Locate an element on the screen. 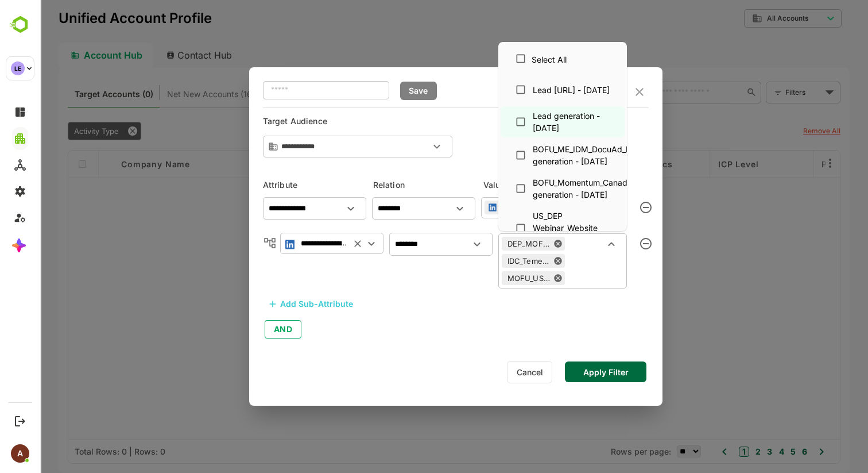 Image resolution: width=868 pixels, height=473 pixels. h6: Values is located at coordinates (526, 185).